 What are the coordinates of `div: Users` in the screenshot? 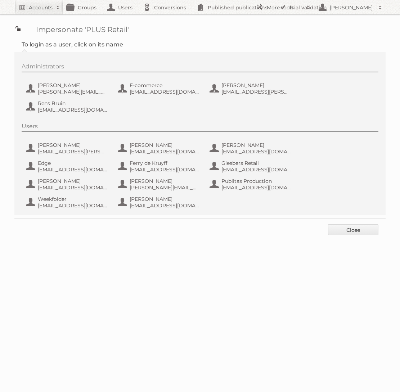 It's located at (200, 128).